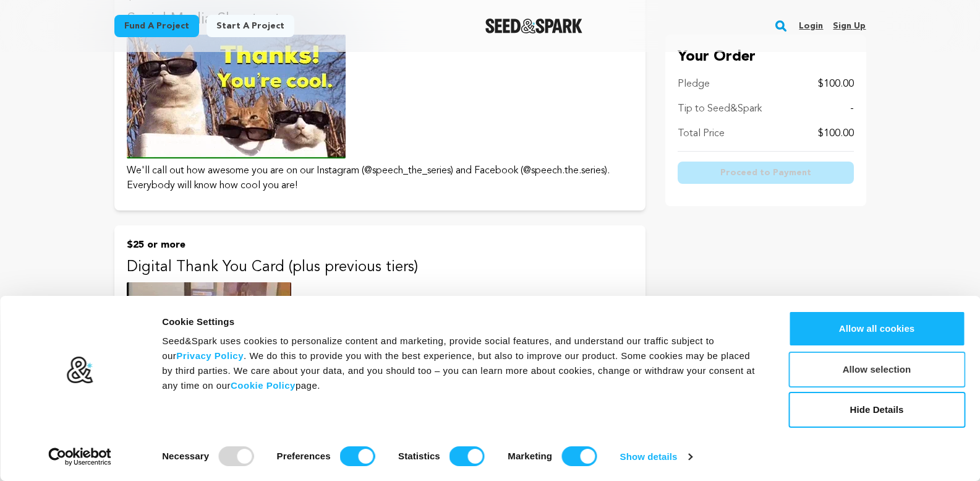  What do you see at coordinates (720, 109) in the screenshot?
I see `p: Tip to Seed&Spark` at bounding box center [720, 109].